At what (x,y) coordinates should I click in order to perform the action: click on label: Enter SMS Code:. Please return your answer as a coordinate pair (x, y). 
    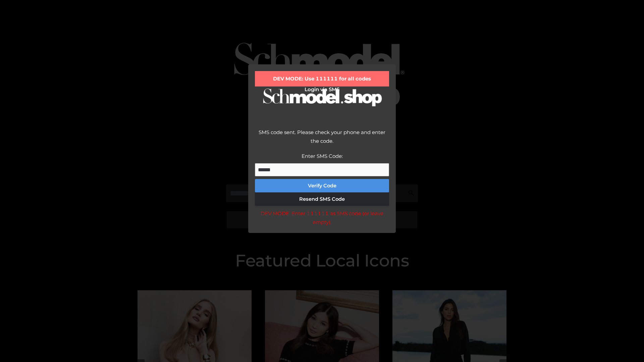
    Looking at the image, I should click on (322, 156).